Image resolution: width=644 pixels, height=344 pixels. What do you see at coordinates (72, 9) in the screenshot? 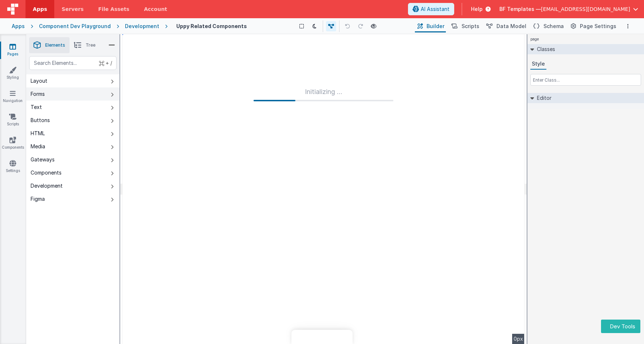
I see `span: Servers` at bounding box center [72, 9].